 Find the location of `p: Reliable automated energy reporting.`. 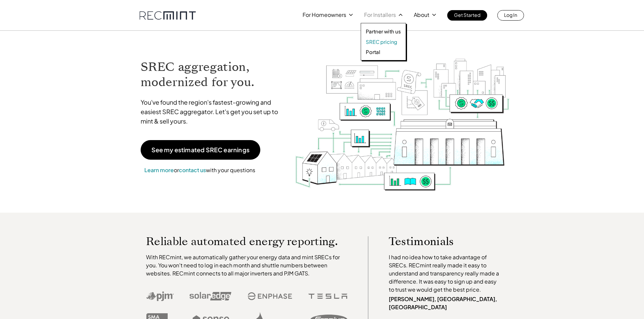

p: Reliable automated energy reporting. is located at coordinates (247, 241).